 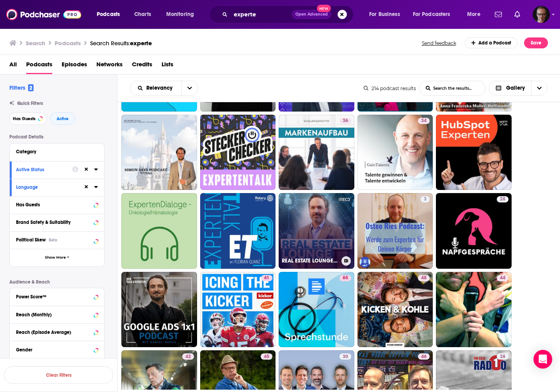 I want to click on a: Credits, so click(x=142, y=66).